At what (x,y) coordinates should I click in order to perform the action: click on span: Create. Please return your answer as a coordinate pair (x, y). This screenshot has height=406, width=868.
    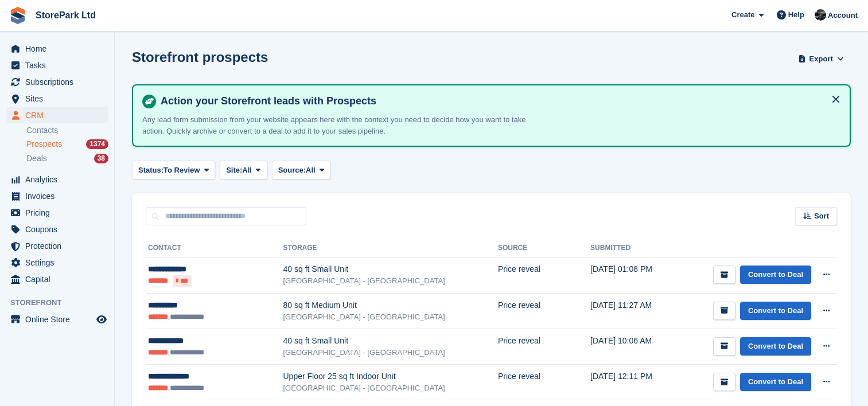
    Looking at the image, I should click on (743, 15).